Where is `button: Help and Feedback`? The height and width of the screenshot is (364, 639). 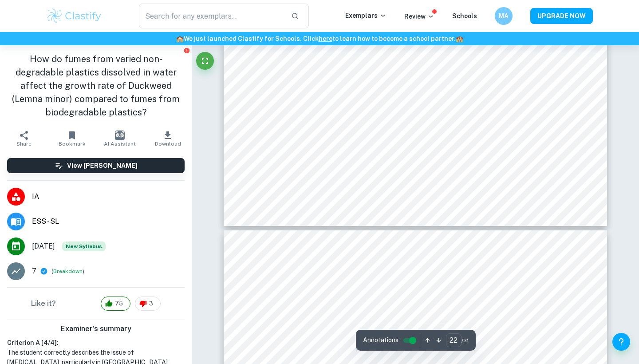 button: Help and Feedback is located at coordinates (621, 342).